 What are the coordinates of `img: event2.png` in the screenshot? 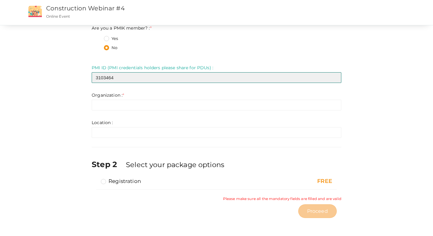 It's located at (35, 11).